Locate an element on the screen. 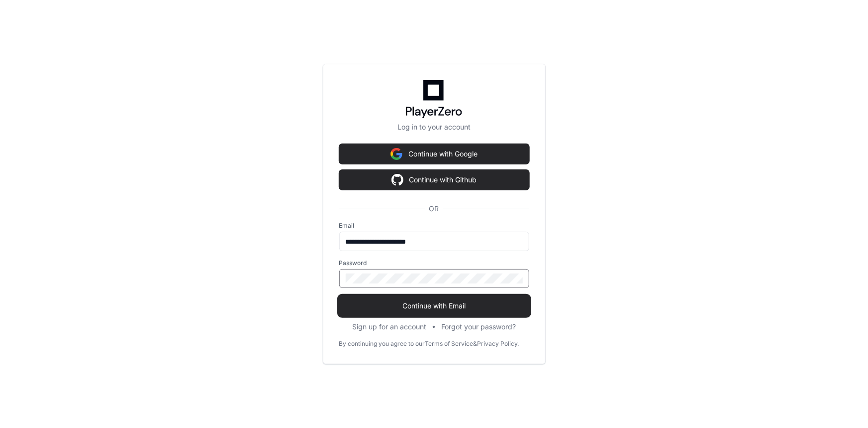 This screenshot has height=428, width=868. label: Email is located at coordinates (434, 226).